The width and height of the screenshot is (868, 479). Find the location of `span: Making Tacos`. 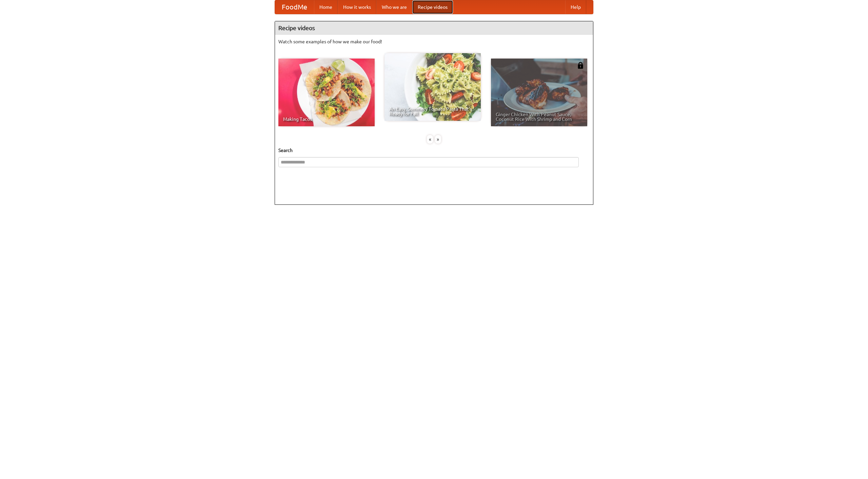

span: Making Tacos is located at coordinates (327, 119).